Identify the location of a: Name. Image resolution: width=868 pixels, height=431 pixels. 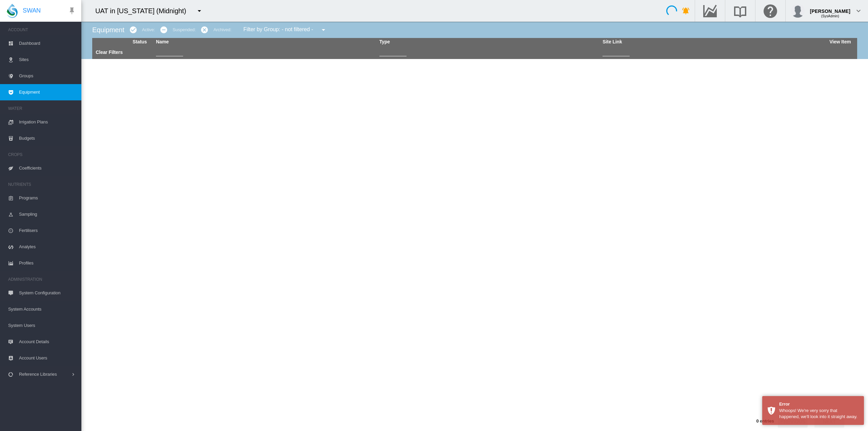
(162, 42).